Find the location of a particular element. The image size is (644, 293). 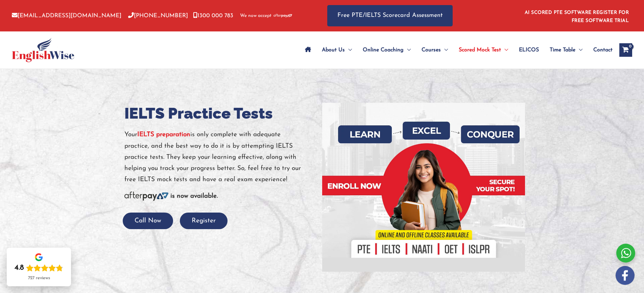

h1: IELTS Practice Tests is located at coordinates (221, 113).